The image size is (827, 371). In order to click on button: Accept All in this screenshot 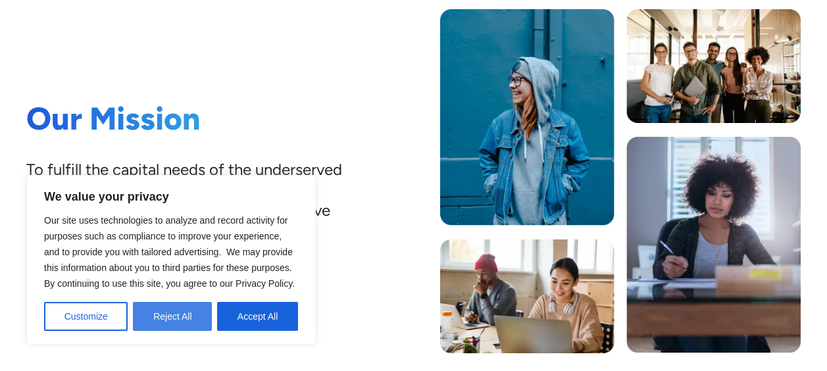, I will do `click(257, 316)`.